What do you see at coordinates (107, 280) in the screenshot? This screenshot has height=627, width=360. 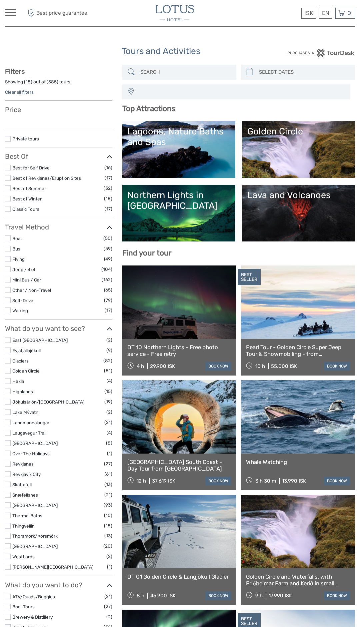 I see `span: (162)` at bounding box center [107, 280].